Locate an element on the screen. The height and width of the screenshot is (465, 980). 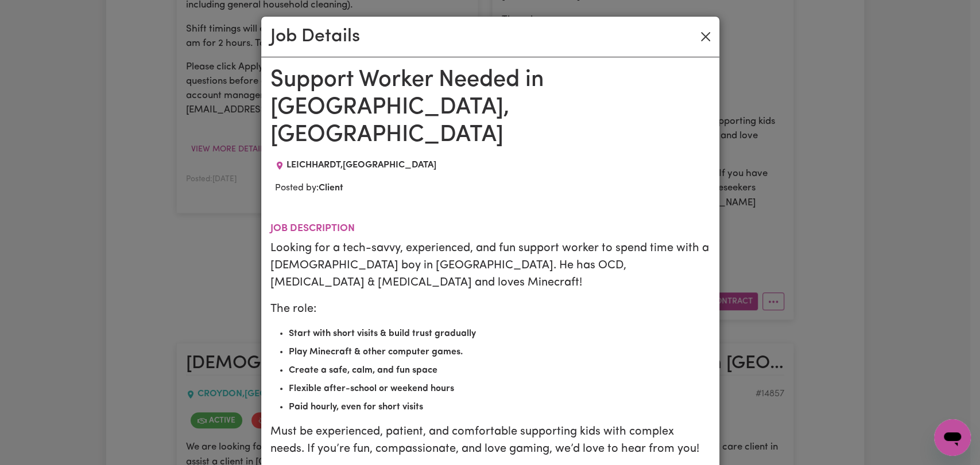
li: Flexible after-school or weekend hours is located at coordinates (499, 389).